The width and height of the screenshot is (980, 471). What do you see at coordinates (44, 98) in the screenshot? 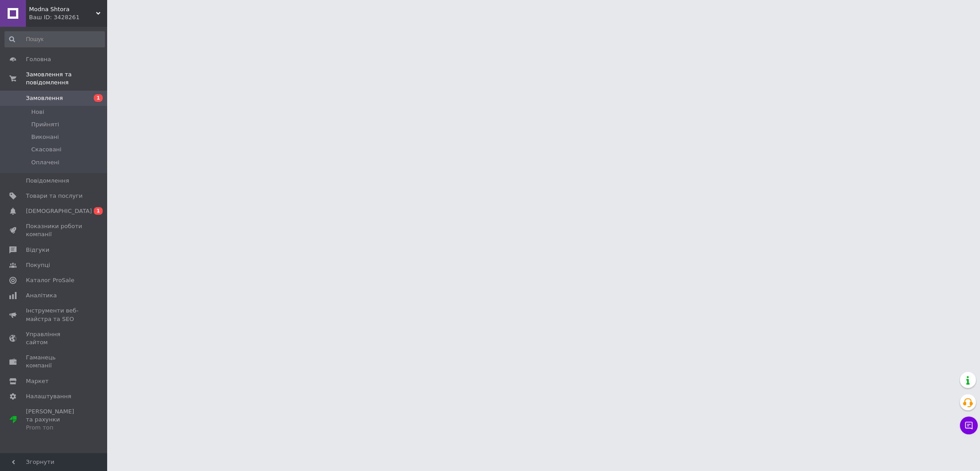
I see `span: Замовлення` at bounding box center [44, 98].